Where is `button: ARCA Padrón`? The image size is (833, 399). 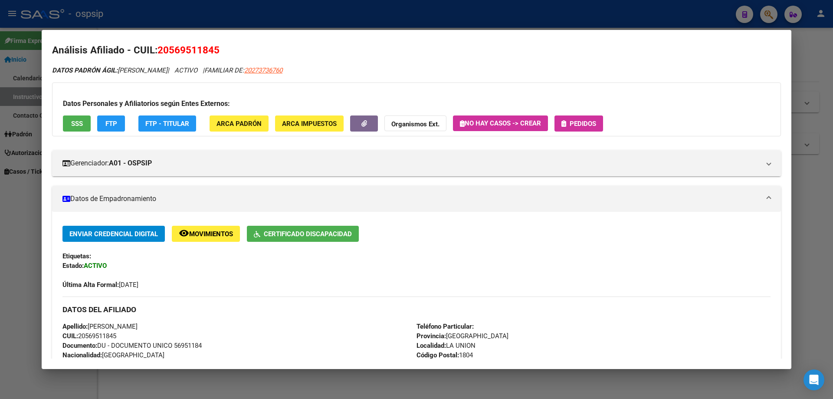
button: ARCA Padrón is located at coordinates (239, 123).